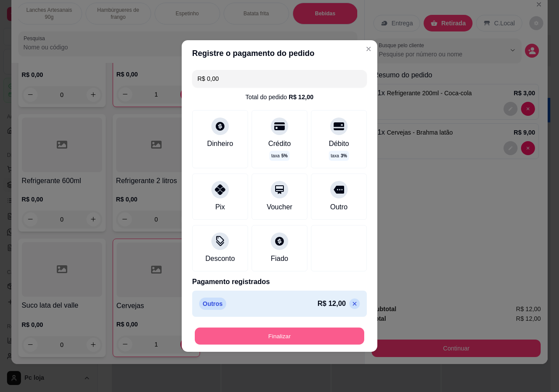 The width and height of the screenshot is (559, 392). I want to click on button: Close, so click(369, 49).